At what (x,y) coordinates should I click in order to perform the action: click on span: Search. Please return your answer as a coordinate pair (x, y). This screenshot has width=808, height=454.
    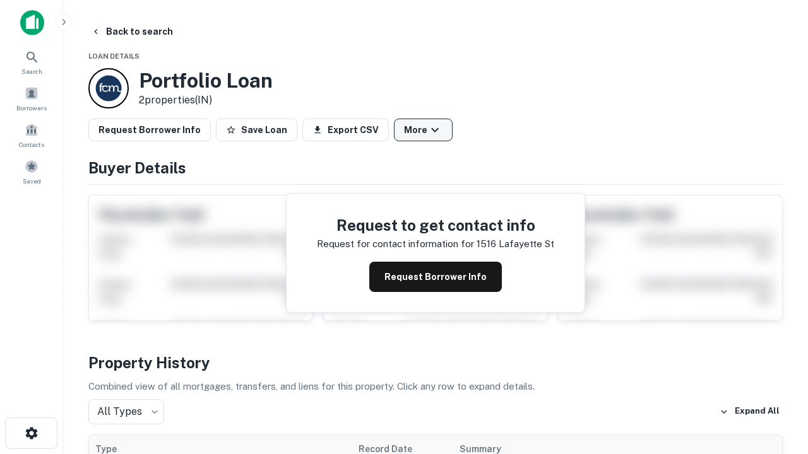
    Looking at the image, I should click on (32, 71).